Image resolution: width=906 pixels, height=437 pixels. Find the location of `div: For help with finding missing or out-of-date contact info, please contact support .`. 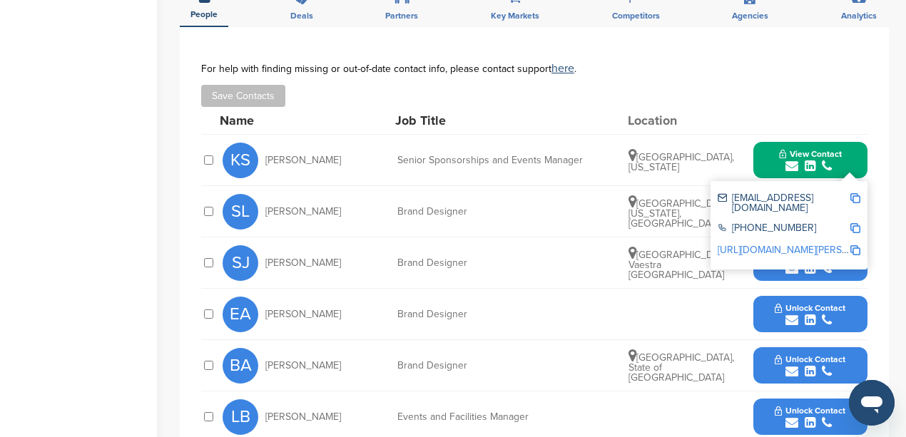

div: For help with finding missing or out-of-date contact info, please contact support . is located at coordinates (534, 68).